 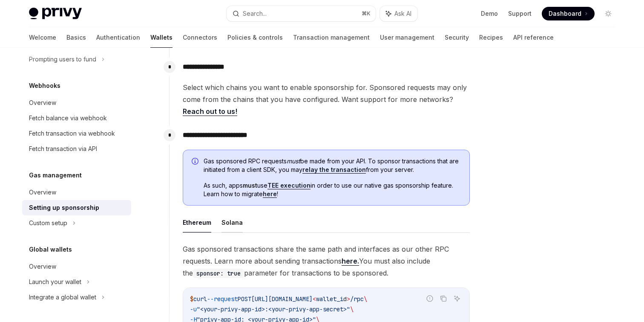 What do you see at coordinates (332, 190) in the screenshot?
I see `span: As such, apps use in order to use our native gas sponsorship feature. Learn how to migrate !` at bounding box center [332, 190].